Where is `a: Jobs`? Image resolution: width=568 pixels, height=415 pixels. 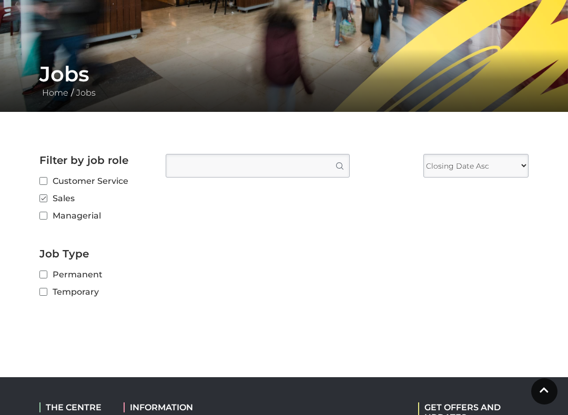 a: Jobs is located at coordinates (86, 93).